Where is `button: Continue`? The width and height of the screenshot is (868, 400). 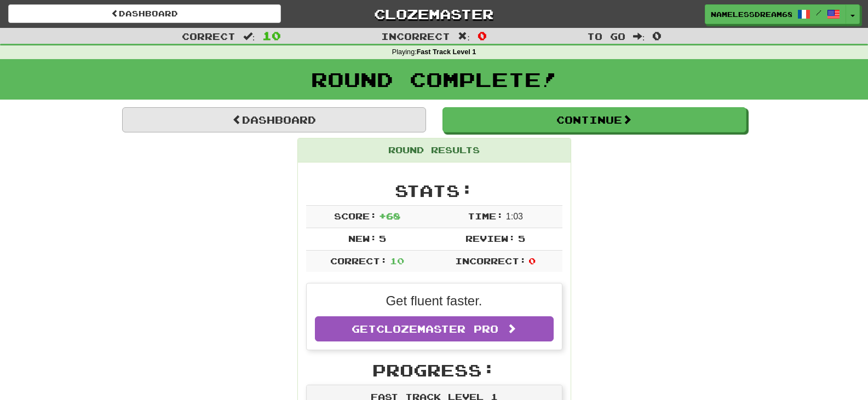
button: Continue is located at coordinates (594, 120).